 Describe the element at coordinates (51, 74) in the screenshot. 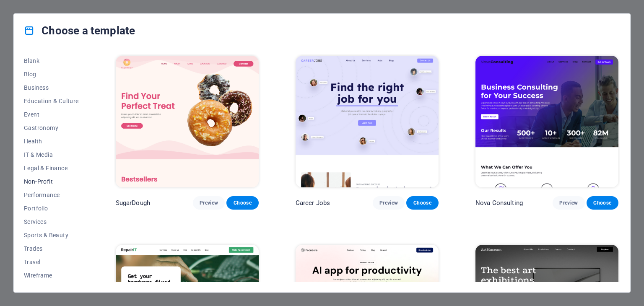

I see `span: Blog` at that location.